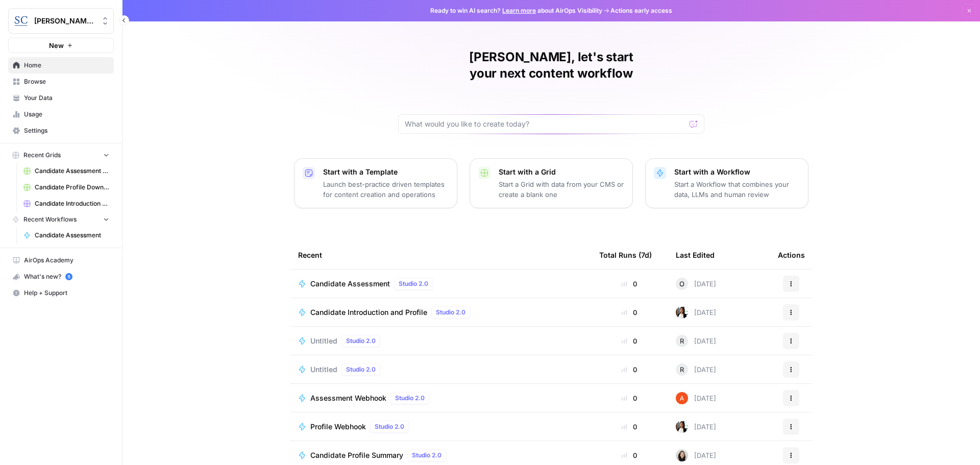  Describe the element at coordinates (61, 219) in the screenshot. I see `button: Recent Workflows` at that location.